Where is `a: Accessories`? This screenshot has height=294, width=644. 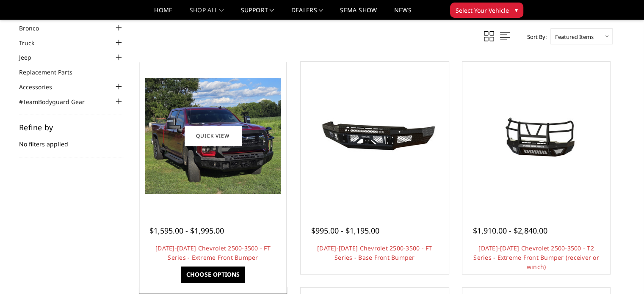
a: Accessories is located at coordinates (41, 87).